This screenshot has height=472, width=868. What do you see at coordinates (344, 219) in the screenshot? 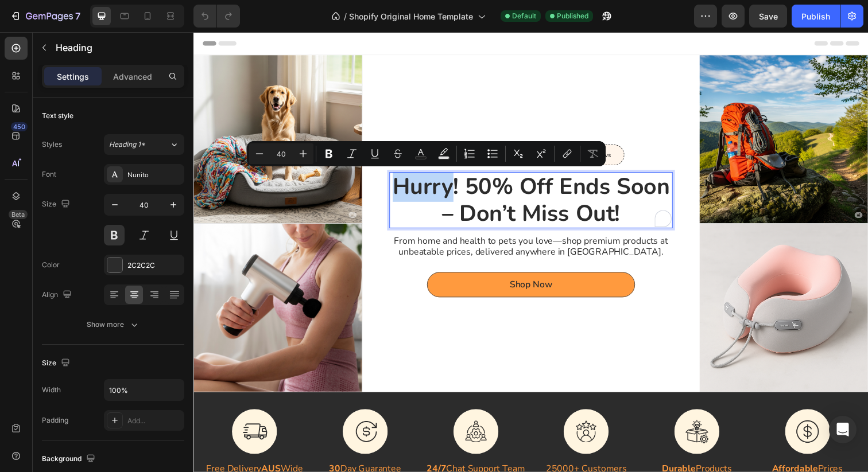
I see `p: From home and health to pets you love—shop premium products at unbeatable prices, delivered anywh...` at bounding box center [344, 219].